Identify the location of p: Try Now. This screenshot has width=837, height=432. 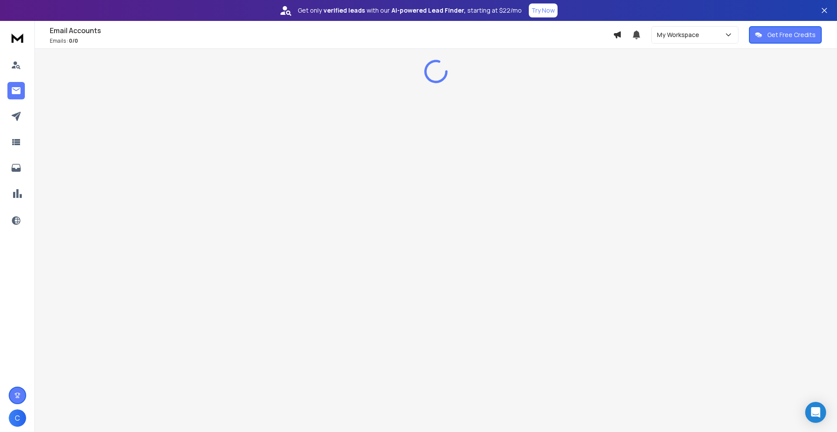
(543, 10).